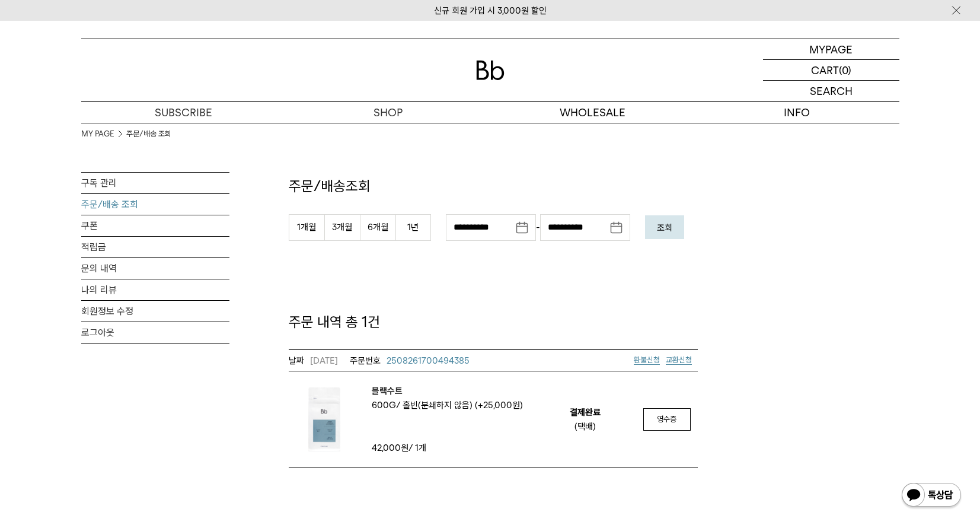 The width and height of the screenshot is (980, 528). Describe the element at coordinates (493, 186) in the screenshot. I see `p: 주문/배송조회` at that location.